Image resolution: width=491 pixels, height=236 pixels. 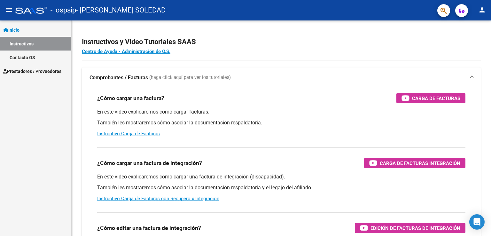 I want to click on mat-icon: person, so click(x=482, y=10).